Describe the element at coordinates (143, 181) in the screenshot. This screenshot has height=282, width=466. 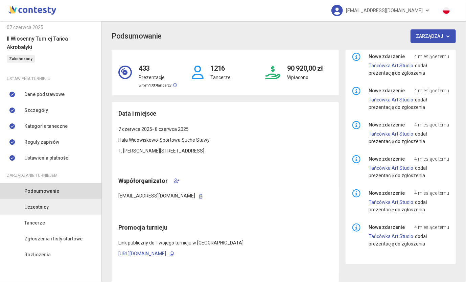
I see `span: Współorganizator` at that location.